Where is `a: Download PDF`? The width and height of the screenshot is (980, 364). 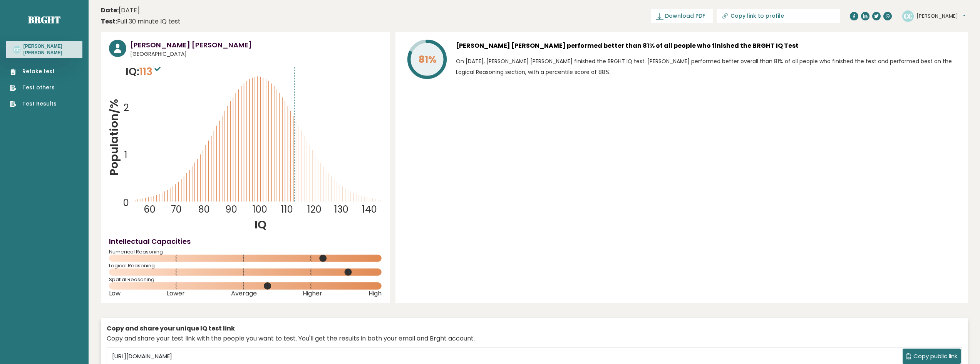
a: Download PDF is located at coordinates (682, 16).